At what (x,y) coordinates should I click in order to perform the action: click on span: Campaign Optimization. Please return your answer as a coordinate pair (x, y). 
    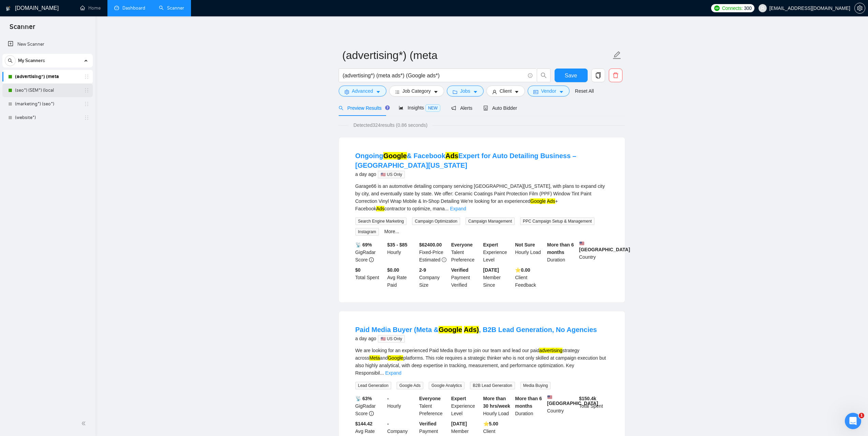
    Looking at the image, I should click on (435, 221).